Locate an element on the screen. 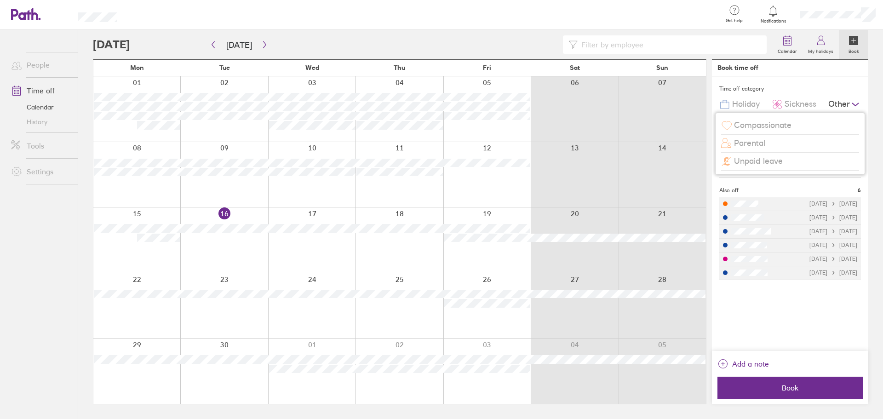 Image resolution: width=883 pixels, height=419 pixels. label: Book is located at coordinates (854, 50).